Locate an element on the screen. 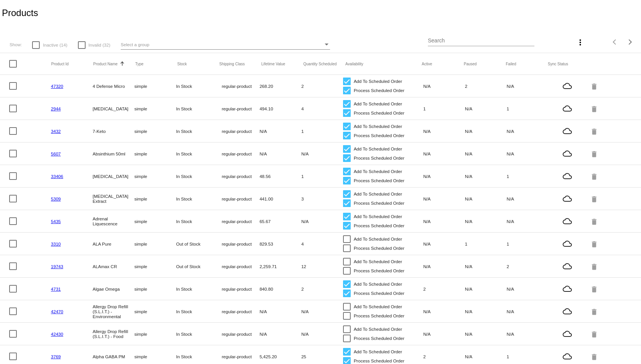 The height and width of the screenshot is (364, 641). mat-cell: 268.20 is located at coordinates (280, 86).